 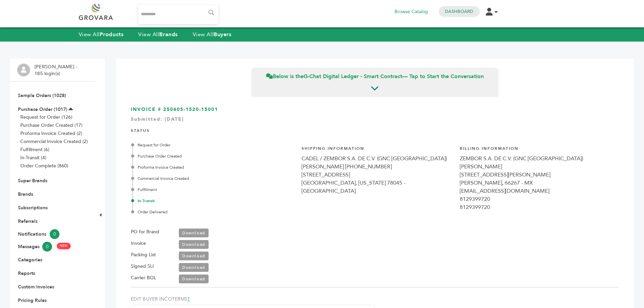 I want to click on div: Order Delivered, so click(x=213, y=212).